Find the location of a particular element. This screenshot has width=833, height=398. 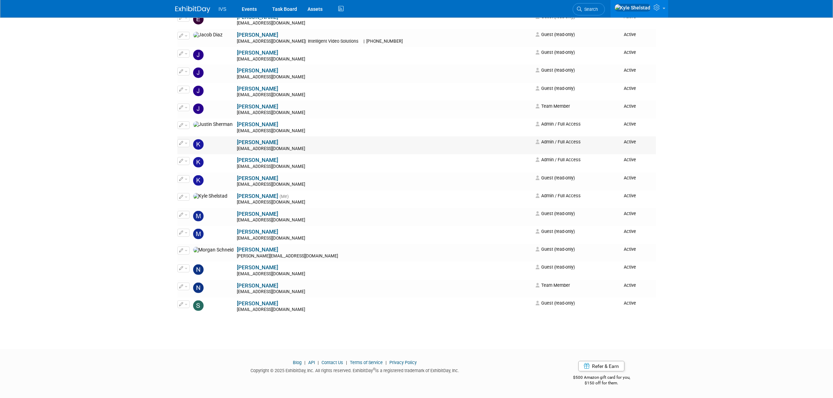

img: Jeanette Lee is located at coordinates (198, 55).